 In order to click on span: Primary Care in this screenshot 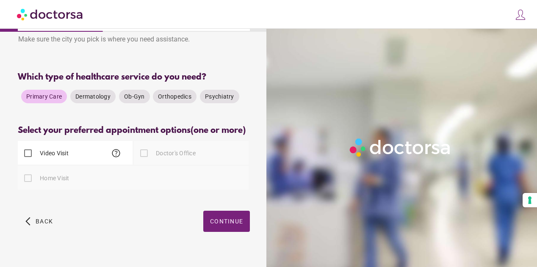, I will do `click(44, 96)`.